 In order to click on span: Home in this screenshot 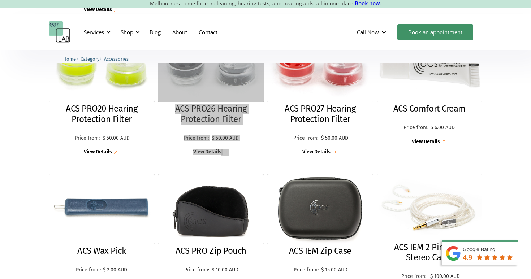, I will do `click(69, 59)`.